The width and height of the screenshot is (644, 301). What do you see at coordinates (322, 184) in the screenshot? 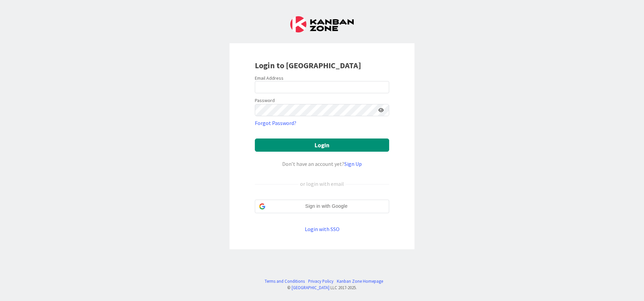
I see `div: or login with email` at bounding box center [322, 184].